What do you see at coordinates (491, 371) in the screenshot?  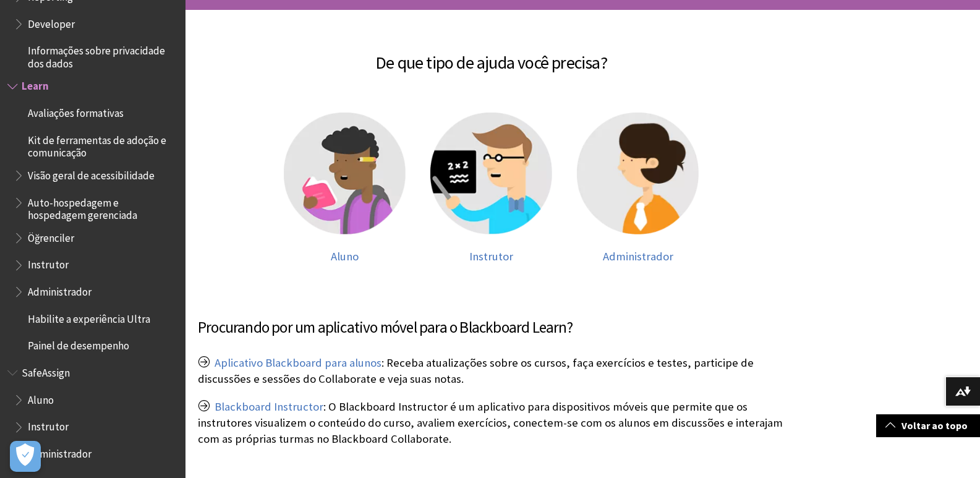 I see `p: : Receba atualizações sobre os cursos, faça exercícios e testes, participe de discussões e sessõe...` at bounding box center [491, 371].